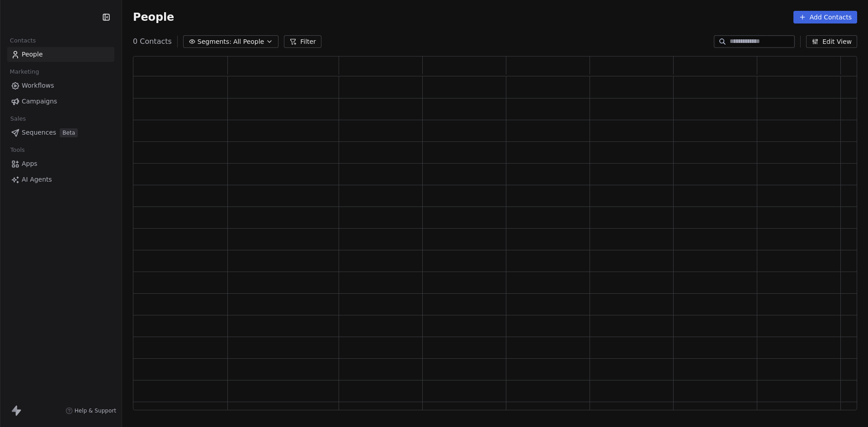  I want to click on span: Tools, so click(17, 150).